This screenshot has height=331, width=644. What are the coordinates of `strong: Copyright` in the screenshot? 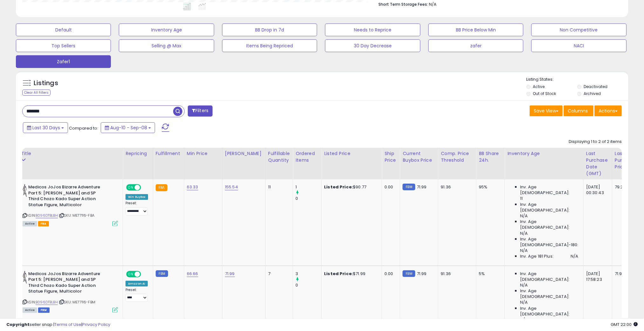 It's located at (18, 324).